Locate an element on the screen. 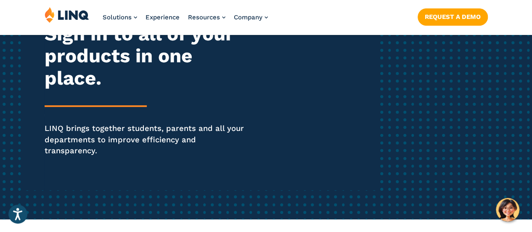 The height and width of the screenshot is (232, 532). p: LINQ brings together students, parents and all your departments to improve efficiency and transpa... is located at coordinates (147, 139).